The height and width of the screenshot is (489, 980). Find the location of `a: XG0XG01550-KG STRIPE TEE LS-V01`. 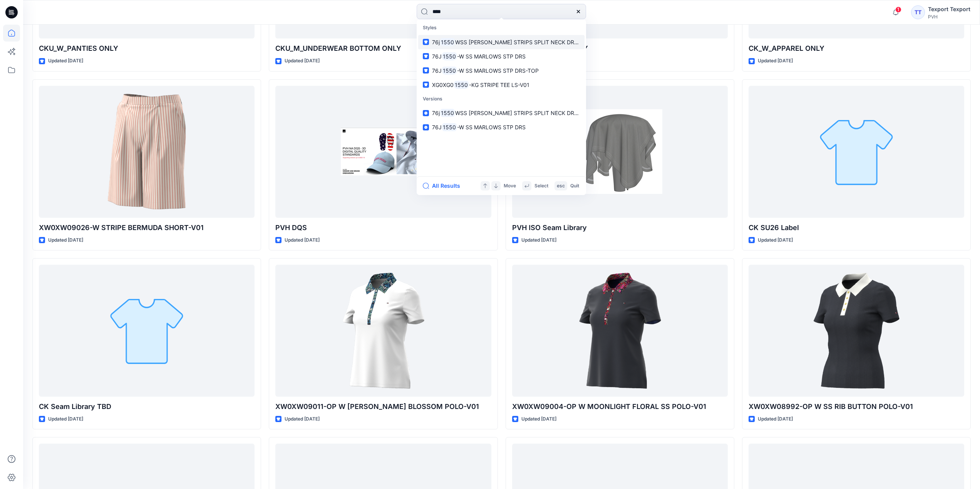

a: XG0XG01550-KG STRIPE TEE LS-V01 is located at coordinates (502, 85).